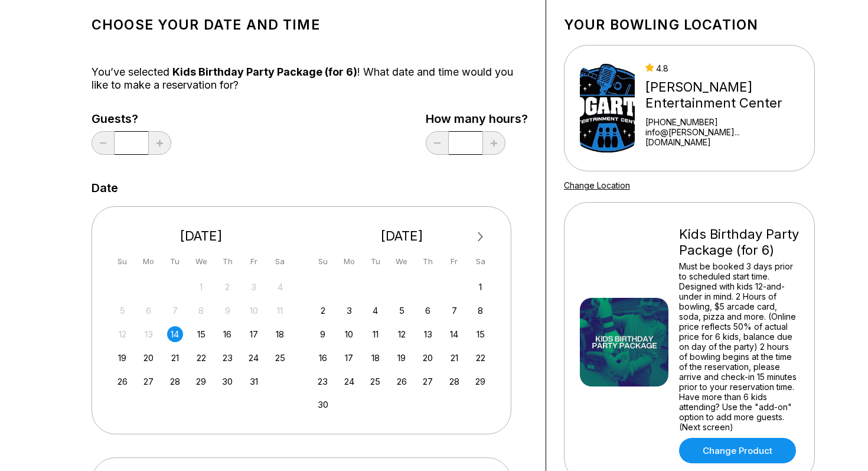  What do you see at coordinates (323, 310) in the screenshot?
I see `div: Choose Sunday, November 2nd, 2025` at bounding box center [323, 310].